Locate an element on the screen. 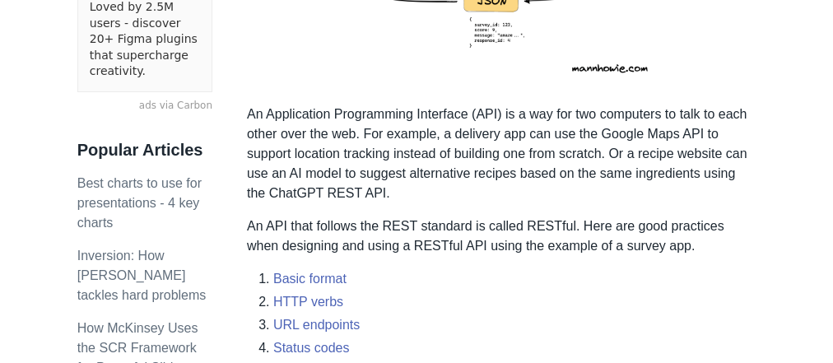 Image resolution: width=833 pixels, height=363 pixels. a: Basic format is located at coordinates (310, 278).